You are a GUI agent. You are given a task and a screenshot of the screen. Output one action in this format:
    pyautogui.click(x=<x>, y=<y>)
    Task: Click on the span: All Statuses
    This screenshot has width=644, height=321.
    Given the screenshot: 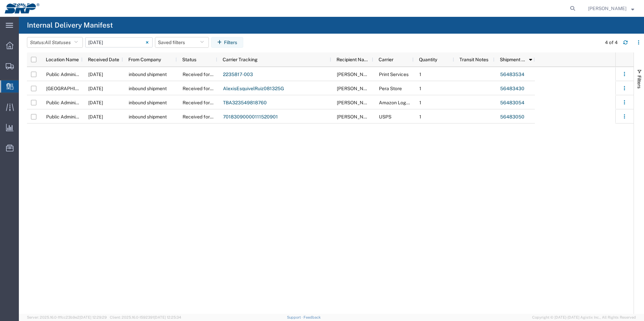 What is the action you would take?
    pyautogui.click(x=58, y=42)
    